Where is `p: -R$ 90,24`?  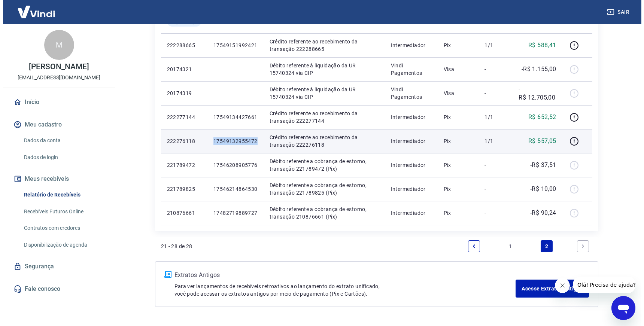 p: -R$ 90,24 is located at coordinates (540, 213).